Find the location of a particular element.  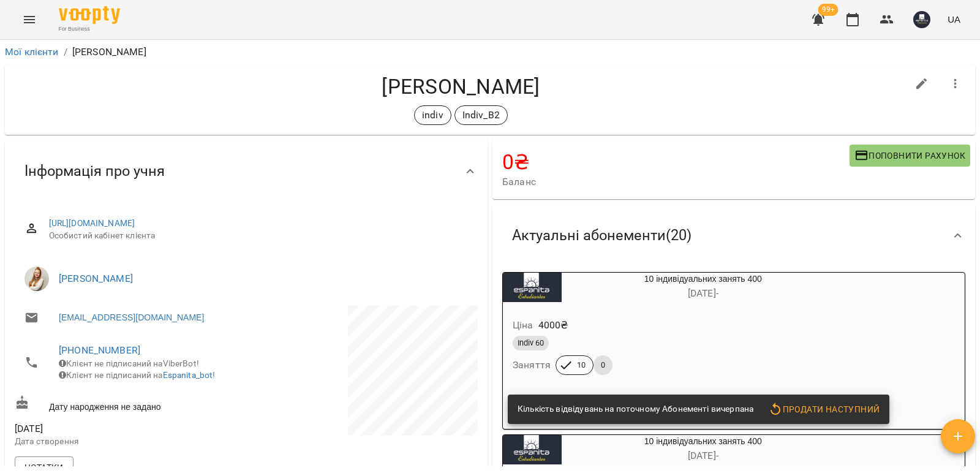

button: Поповнити рахунок is located at coordinates (909, 156).